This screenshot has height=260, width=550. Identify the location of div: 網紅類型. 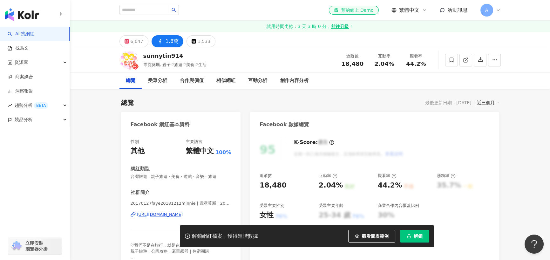
(140, 169).